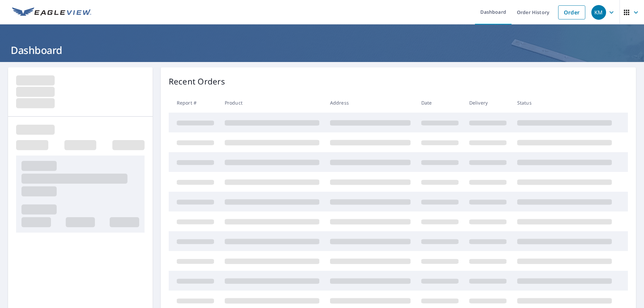 The width and height of the screenshot is (644, 308). I want to click on div: KM, so click(599, 12).